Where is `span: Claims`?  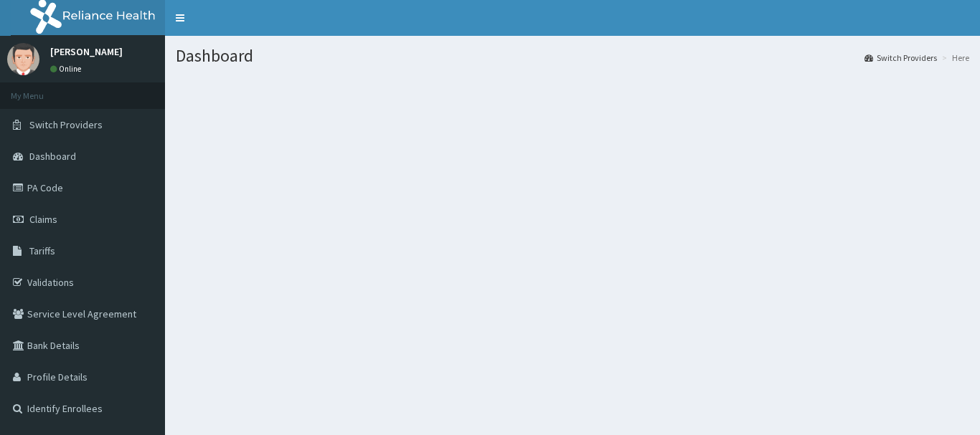
span: Claims is located at coordinates (43, 220).